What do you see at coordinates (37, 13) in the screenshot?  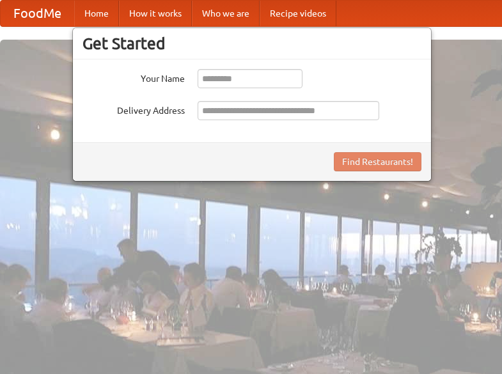 I see `a: FoodMe` at bounding box center [37, 13].